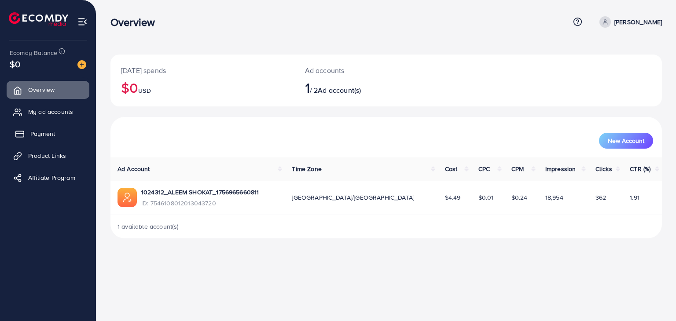  What do you see at coordinates (363, 88) in the screenshot?
I see `h2: / 2` at bounding box center [363, 88].